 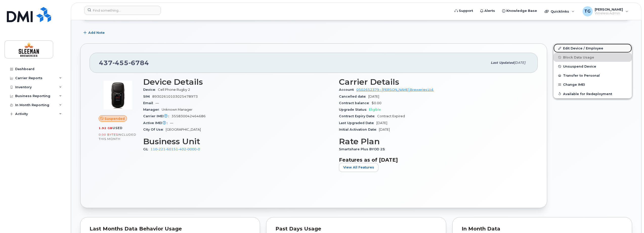 I want to click on button: Block Data Usage, so click(x=593, y=57).